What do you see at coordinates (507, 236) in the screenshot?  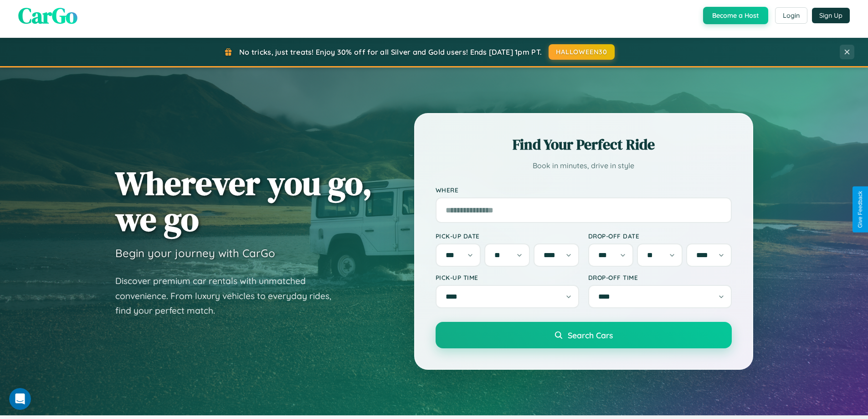 I see `label: Pick-up Date` at bounding box center [507, 236].